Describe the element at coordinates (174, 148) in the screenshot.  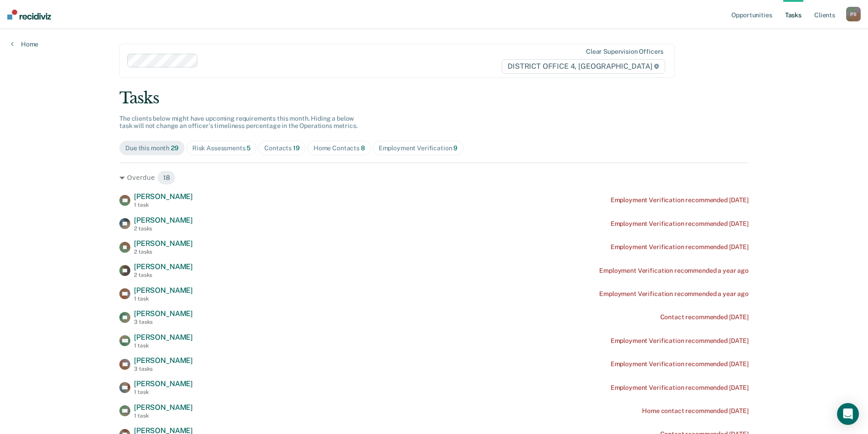
I see `span: 29` at that location.